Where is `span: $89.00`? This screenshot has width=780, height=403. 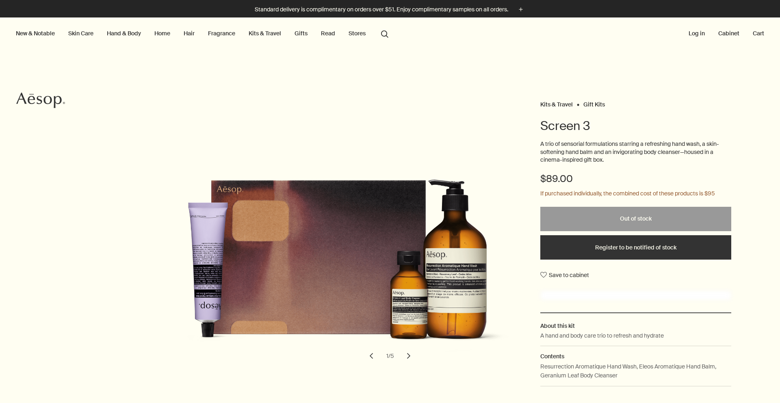
span: $89.00 is located at coordinates (556, 179).